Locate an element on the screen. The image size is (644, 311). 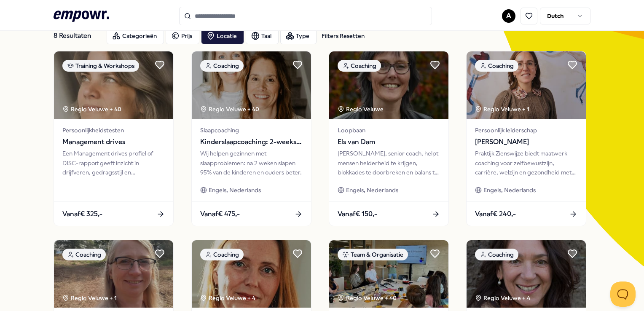
div: Type is located at coordinates (299, 36).